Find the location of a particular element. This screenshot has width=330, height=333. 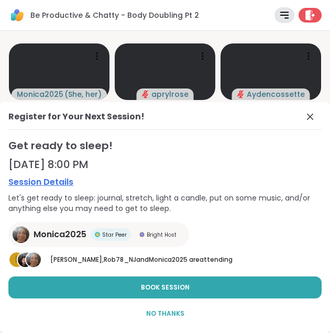

span: Book Session is located at coordinates (165, 287).